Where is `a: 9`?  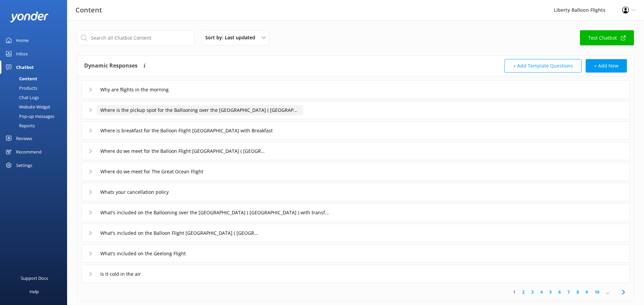
a: 9 is located at coordinates (587, 292).